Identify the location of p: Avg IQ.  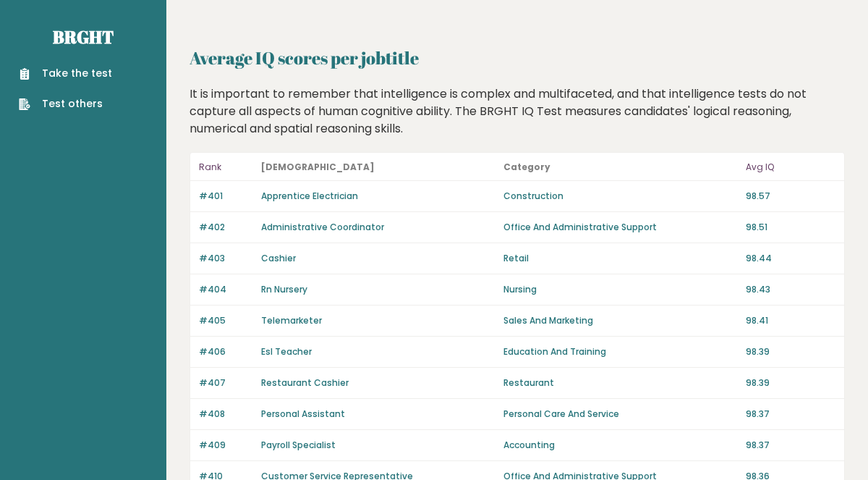
(791, 167).